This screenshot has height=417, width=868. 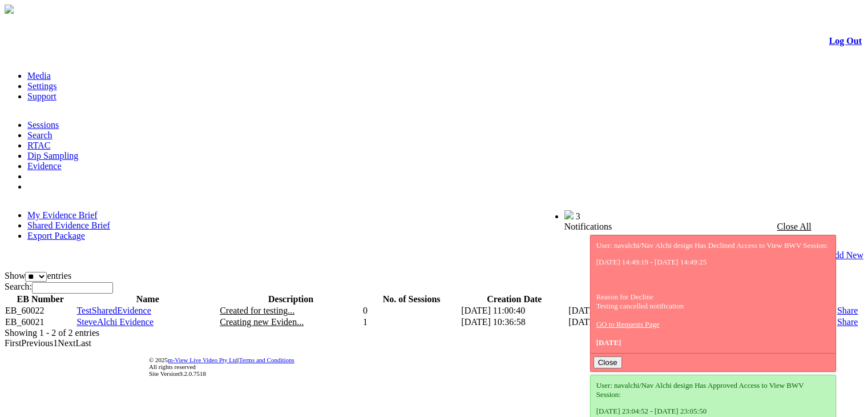 What do you see at coordinates (39, 145) in the screenshot?
I see `a: RTAC` at bounding box center [39, 145].